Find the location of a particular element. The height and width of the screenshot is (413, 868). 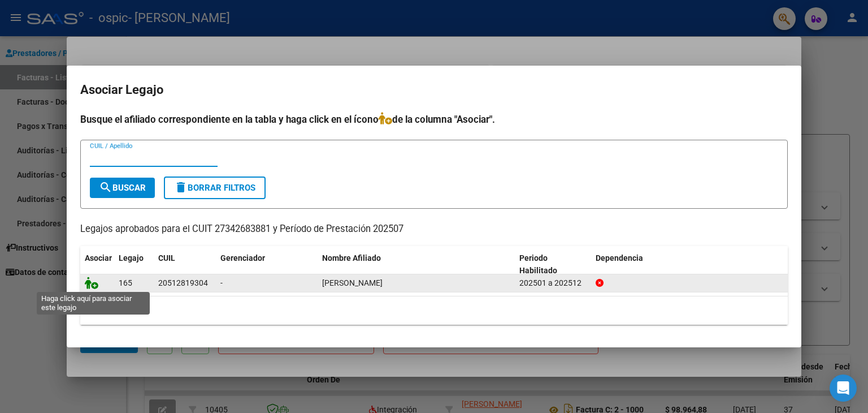

div: Open Intercom Messenger is located at coordinates (843, 387).